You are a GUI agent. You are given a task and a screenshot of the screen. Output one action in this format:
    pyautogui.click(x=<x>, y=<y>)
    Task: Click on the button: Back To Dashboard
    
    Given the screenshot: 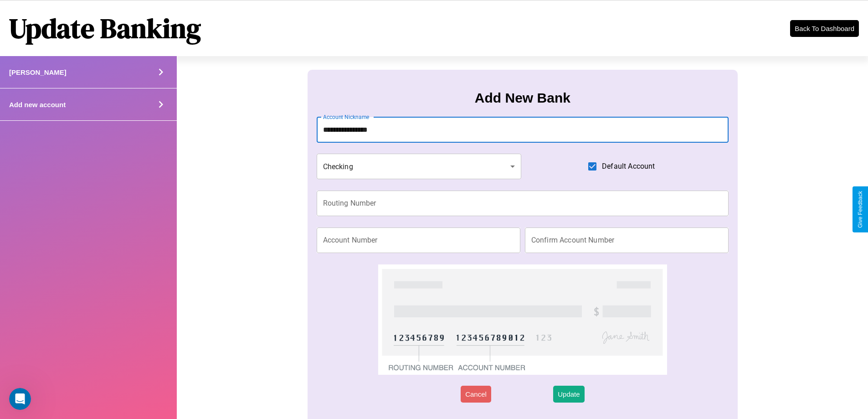 What is the action you would take?
    pyautogui.click(x=824, y=28)
    